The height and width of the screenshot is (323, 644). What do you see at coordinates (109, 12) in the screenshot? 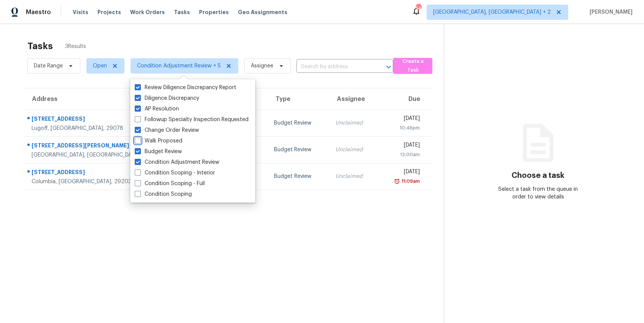
I see `span: Projects` at bounding box center [109, 12].